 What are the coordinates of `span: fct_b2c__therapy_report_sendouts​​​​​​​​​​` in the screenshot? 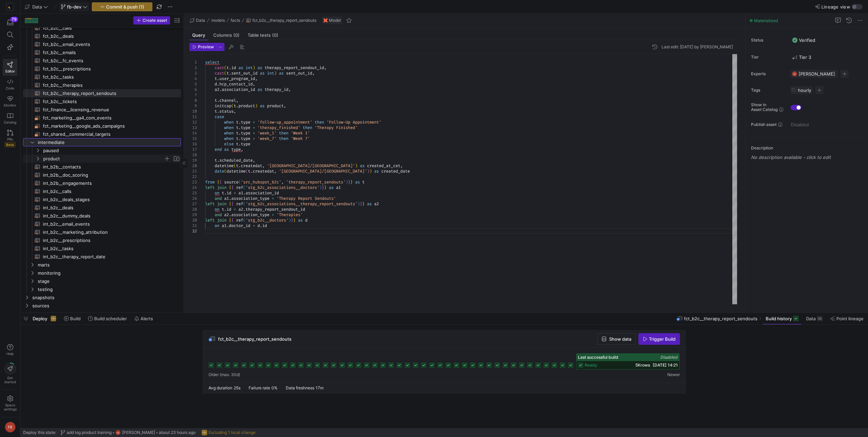 It's located at (108, 93).